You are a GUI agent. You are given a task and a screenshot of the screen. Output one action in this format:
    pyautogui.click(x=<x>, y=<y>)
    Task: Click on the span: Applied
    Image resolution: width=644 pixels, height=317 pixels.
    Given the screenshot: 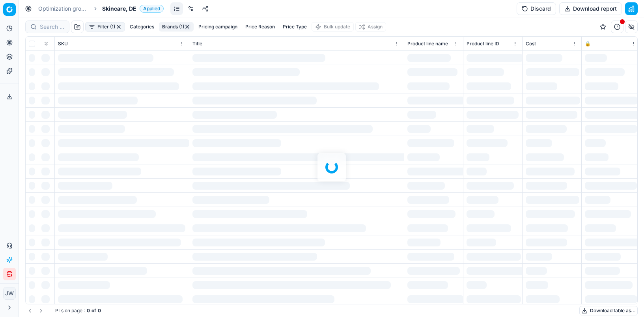 What is the action you would take?
    pyautogui.click(x=152, y=9)
    